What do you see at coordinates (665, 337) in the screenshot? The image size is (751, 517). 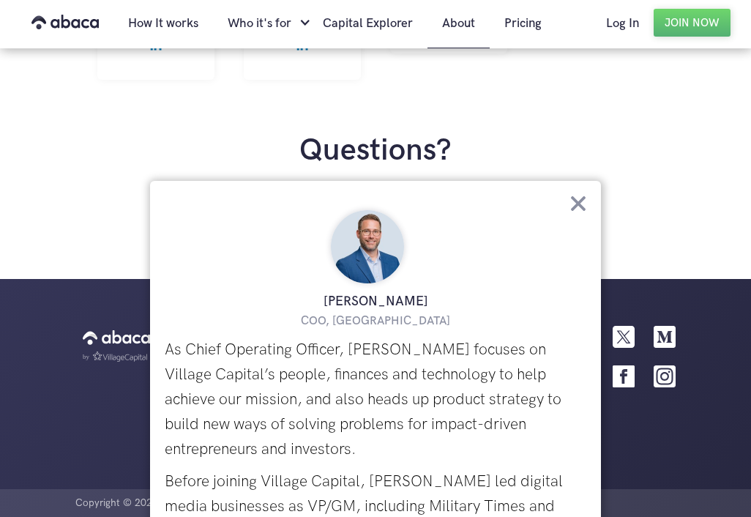 I see `img: Medium` at bounding box center [665, 337].